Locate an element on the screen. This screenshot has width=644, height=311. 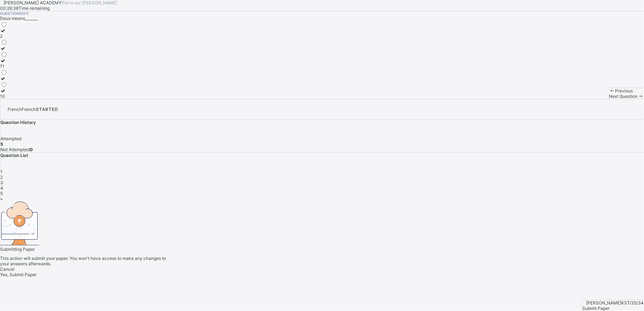
span: Attempted is located at coordinates (11, 139).